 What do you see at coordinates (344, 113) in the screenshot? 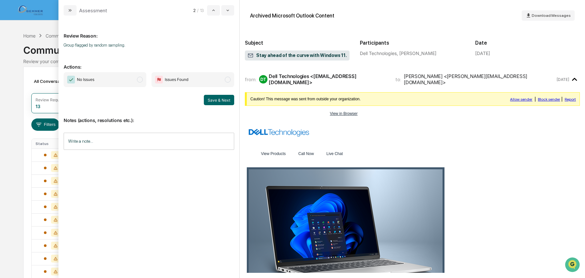
I see `a: View in Browser` at bounding box center [344, 113].